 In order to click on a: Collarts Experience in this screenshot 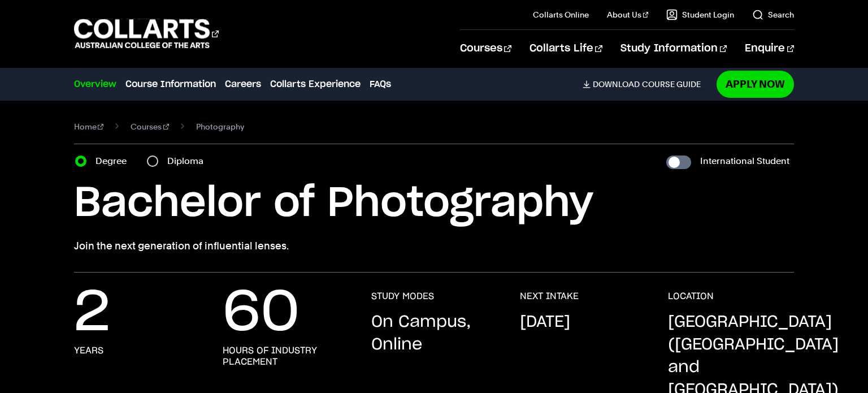, I will do `click(316, 84)`.